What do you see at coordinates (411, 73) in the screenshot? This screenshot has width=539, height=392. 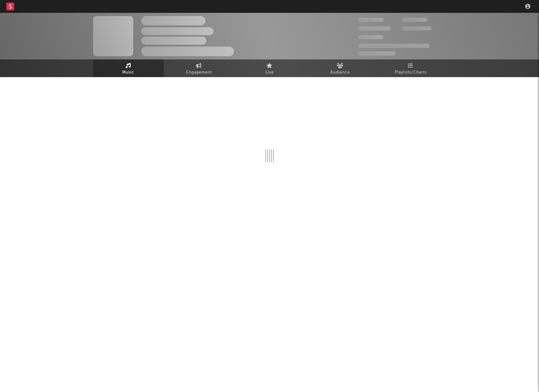 I see `span: Playlists/Charts` at bounding box center [411, 73].